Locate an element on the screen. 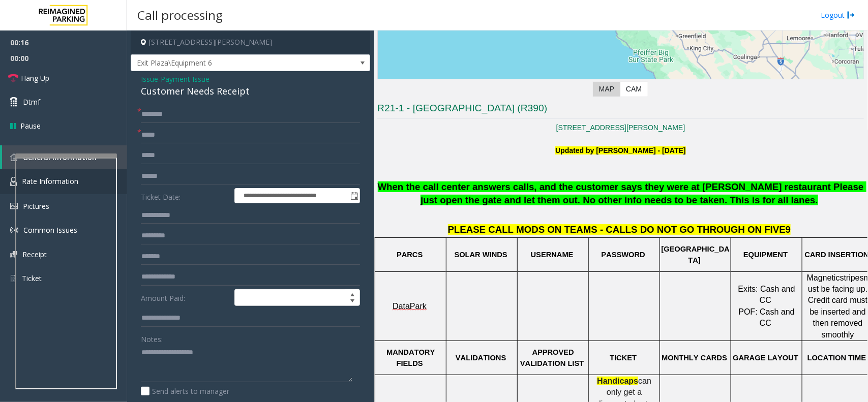 The height and width of the screenshot is (402, 868). span: DataPark is located at coordinates (409, 306).